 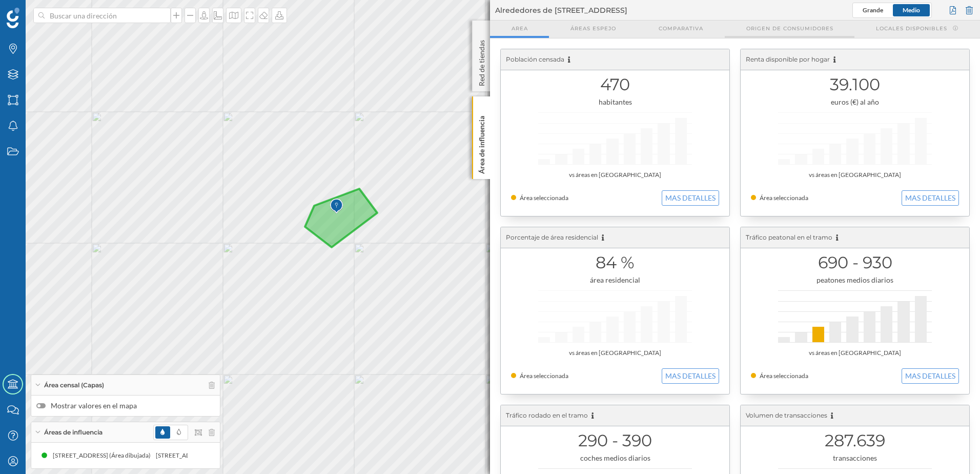 I want to click on p: Red de tiendas, so click(x=481, y=61).